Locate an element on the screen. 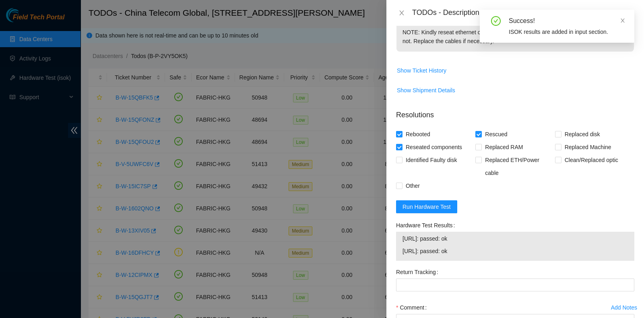 The height and width of the screenshot is (318, 644). span: Other is located at coordinates (413, 186).